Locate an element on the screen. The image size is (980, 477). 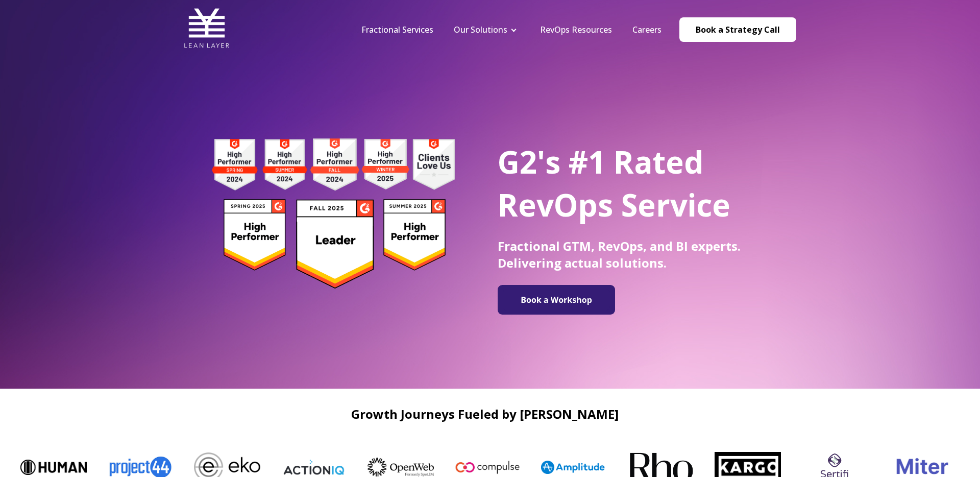
img: Book a Workshop is located at coordinates (557, 300).